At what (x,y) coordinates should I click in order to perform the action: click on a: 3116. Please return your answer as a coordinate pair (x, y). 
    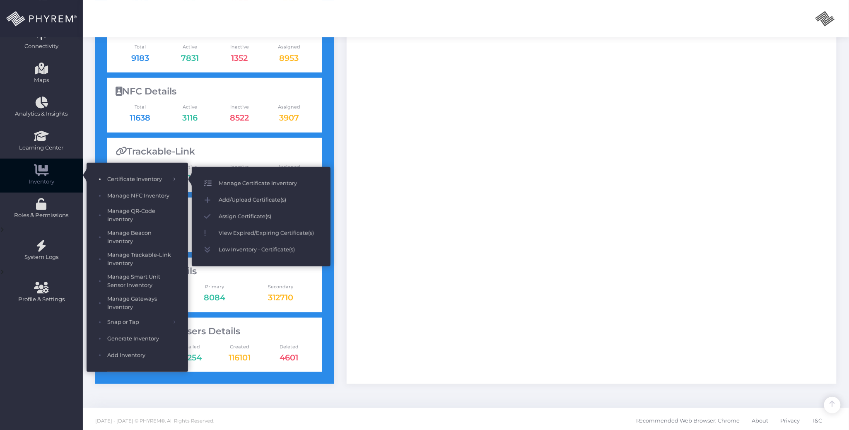
    Looking at the image, I should click on (190, 118).